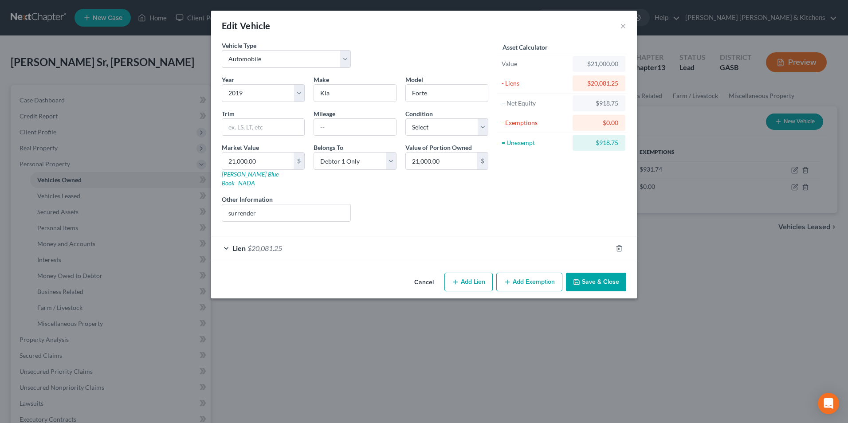  What do you see at coordinates (247, 199) in the screenshot?
I see `label: Other Information` at bounding box center [247, 199].